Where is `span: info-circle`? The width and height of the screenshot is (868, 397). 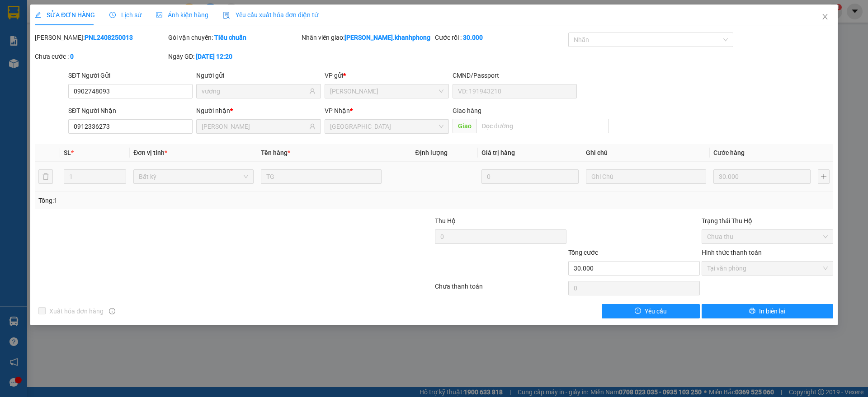
span: info-circle is located at coordinates (112, 311).